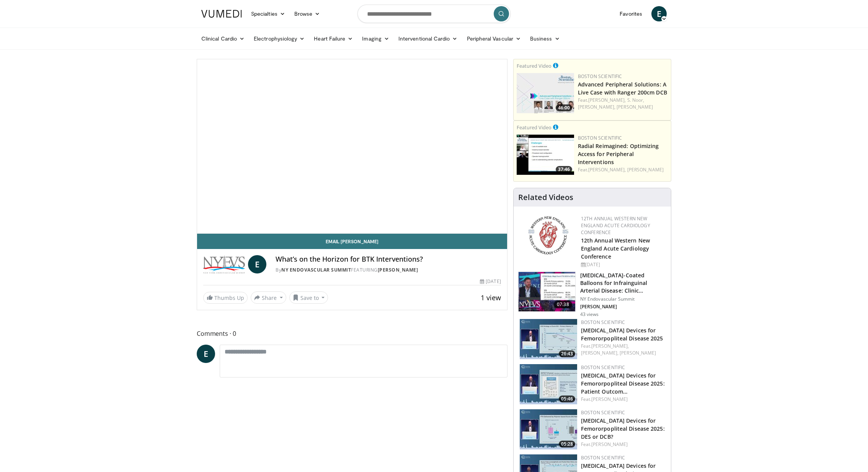  I want to click on a: 26:43, so click(548, 339).